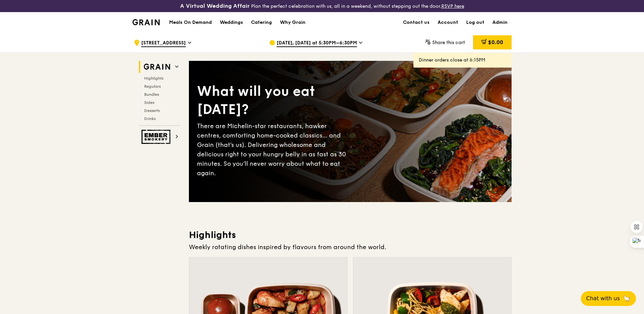 The width and height of the screenshot is (644, 314). I want to click on span: Bundles, so click(151, 95).